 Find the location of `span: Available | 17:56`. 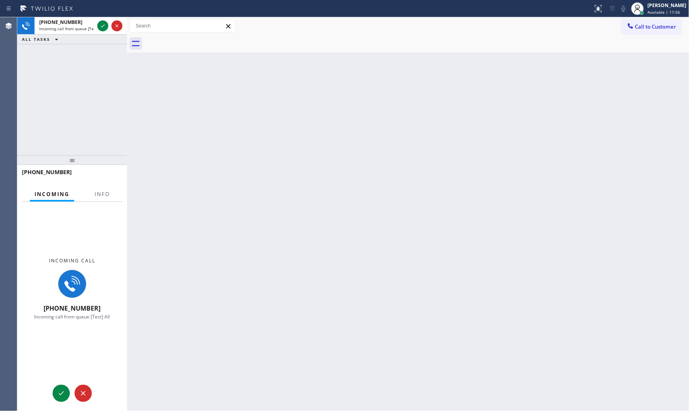

span: Available | 17:56 is located at coordinates (664, 12).